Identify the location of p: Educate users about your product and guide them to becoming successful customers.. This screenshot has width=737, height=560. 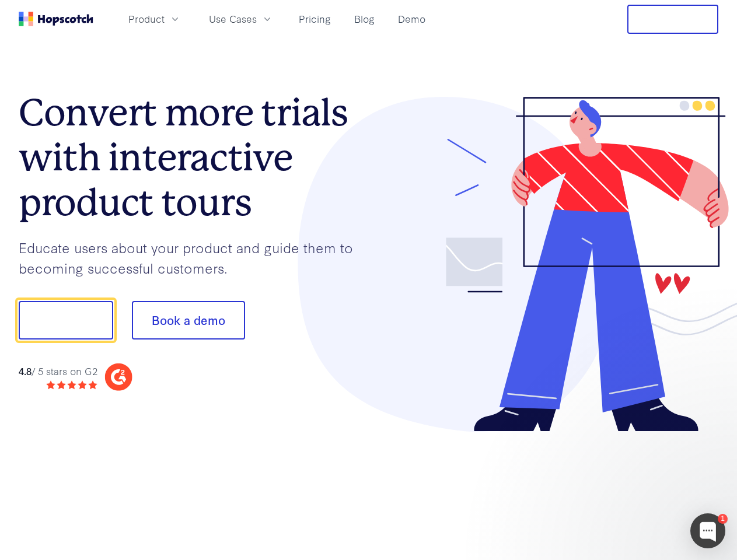
(193, 257).